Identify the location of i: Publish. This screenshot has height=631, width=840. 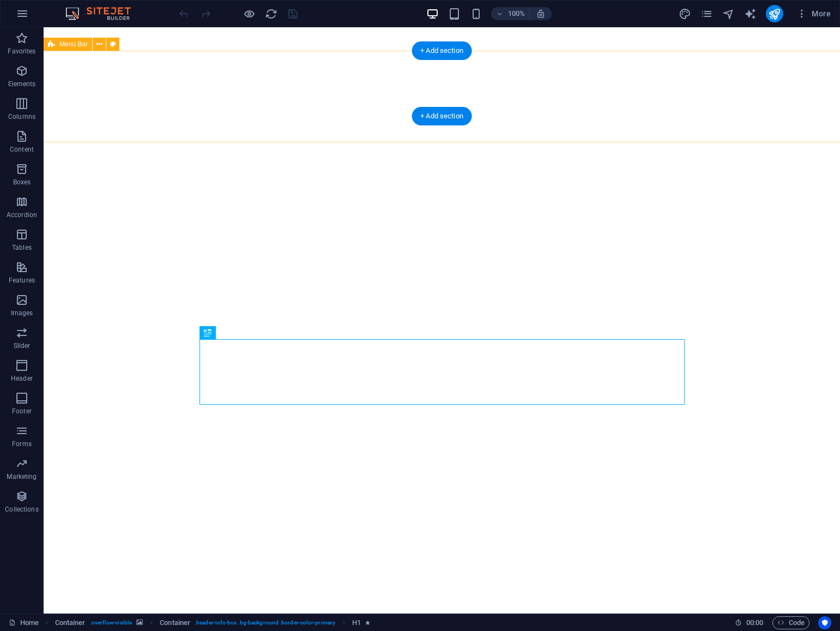
(774, 14).